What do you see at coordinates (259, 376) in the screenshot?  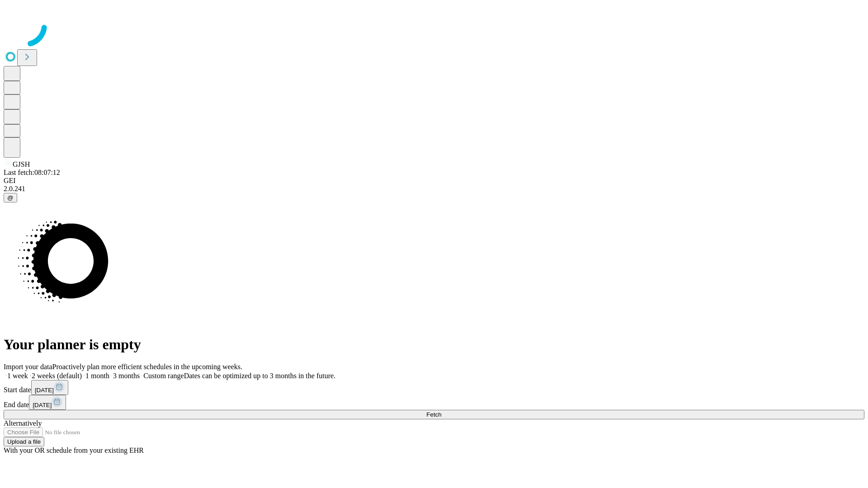 I see `span: Dates can be optimized up to 3 months in the future.` at bounding box center [259, 376].